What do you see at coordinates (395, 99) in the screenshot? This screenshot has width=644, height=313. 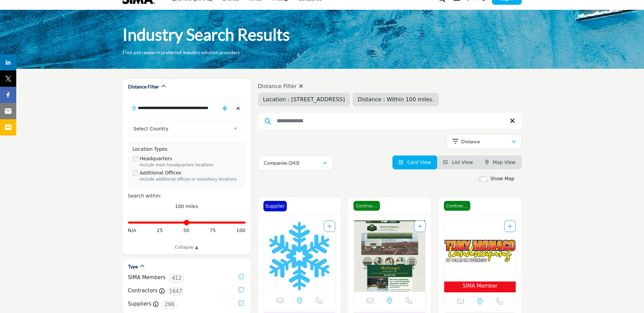 I see `span: Distance : Within 100 miles.` at bounding box center [395, 99].